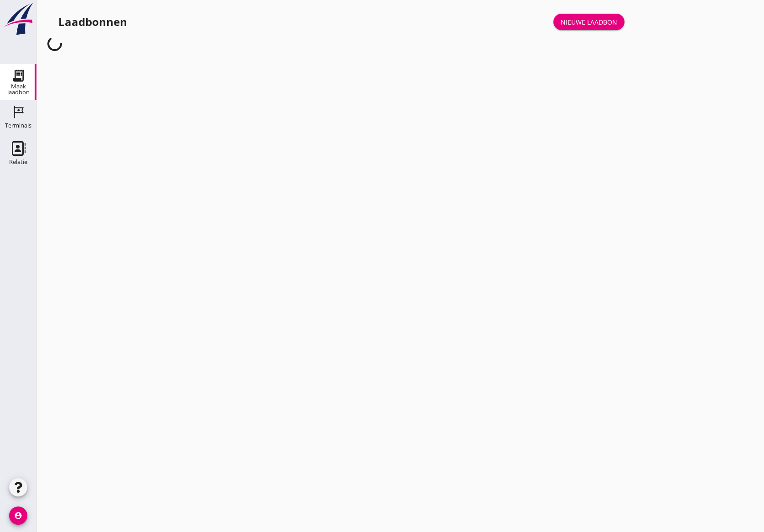 The height and width of the screenshot is (532, 764). Describe the element at coordinates (19, 161) in the screenshot. I see `div: Relatie` at that location.